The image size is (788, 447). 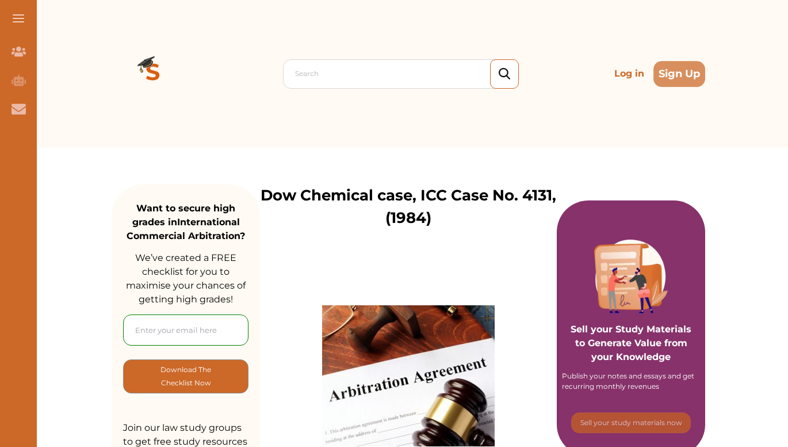 What do you see at coordinates (186, 222) in the screenshot?
I see `strong: Want to secure high grades in International Commercial Arbitration ?` at bounding box center [186, 222].